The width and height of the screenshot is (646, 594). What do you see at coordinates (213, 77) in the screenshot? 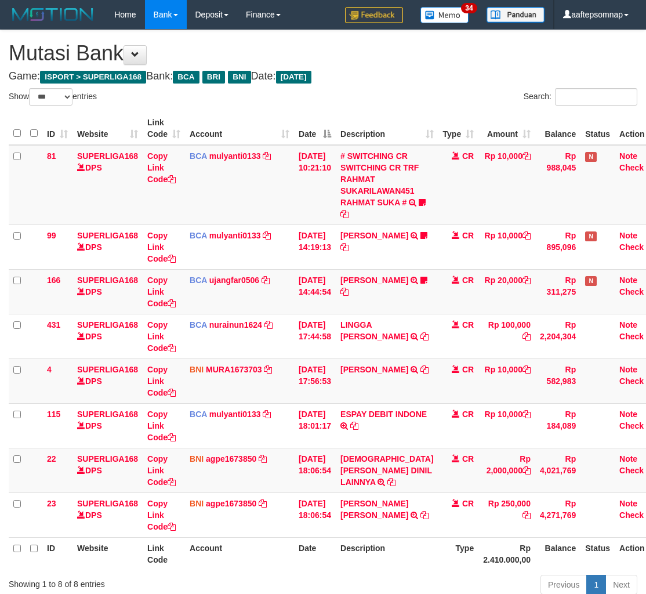
I see `span: BRI` at bounding box center [213, 77].